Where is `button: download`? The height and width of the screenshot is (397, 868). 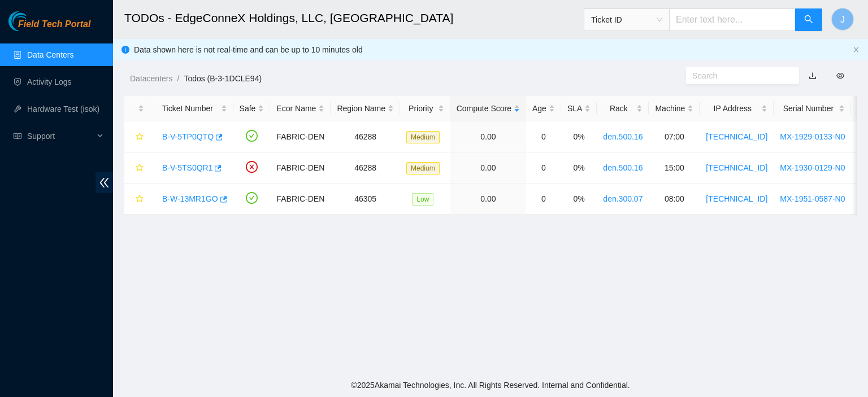 button: download is located at coordinates (812, 76).